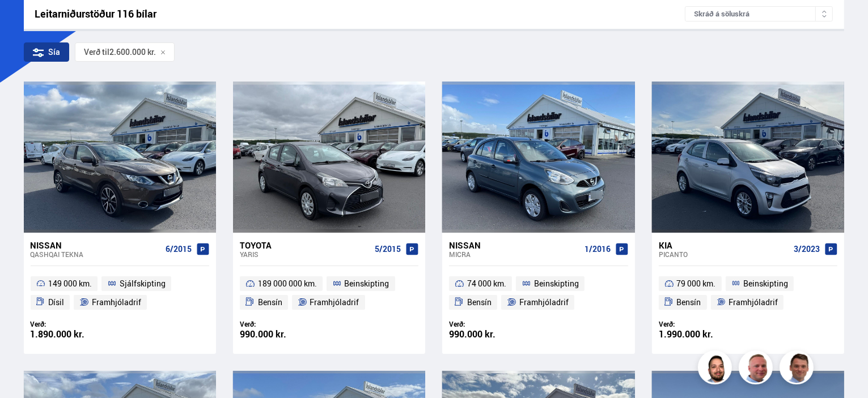 This screenshot has width=868, height=398. What do you see at coordinates (26, 22) in the screenshot?
I see `button: Opna LiveChat spjallviðmót` at bounding box center [26, 22].